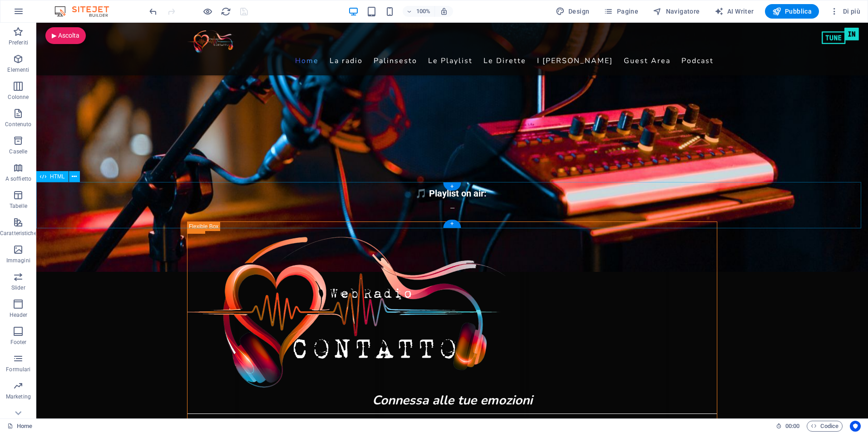  What do you see at coordinates (787, 426) in the screenshot?
I see `h6: Tempo sessione` at bounding box center [787, 426].